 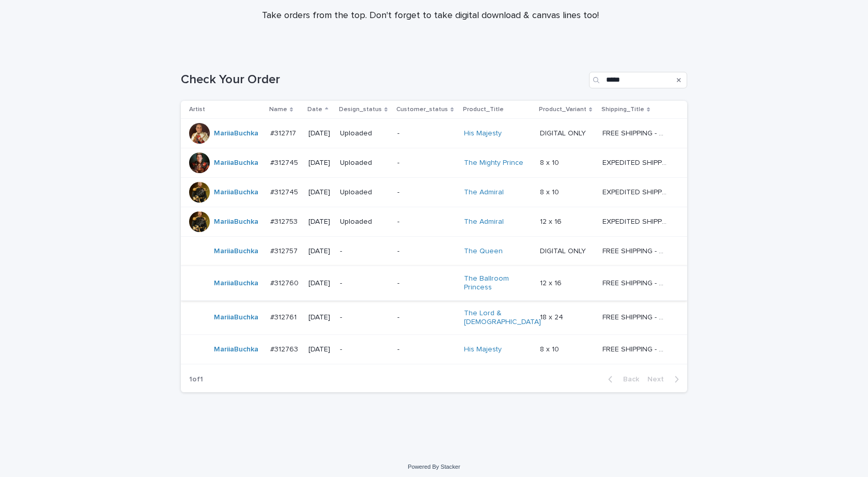 What do you see at coordinates (315, 109) in the screenshot?
I see `p: Date` at bounding box center [315, 109].